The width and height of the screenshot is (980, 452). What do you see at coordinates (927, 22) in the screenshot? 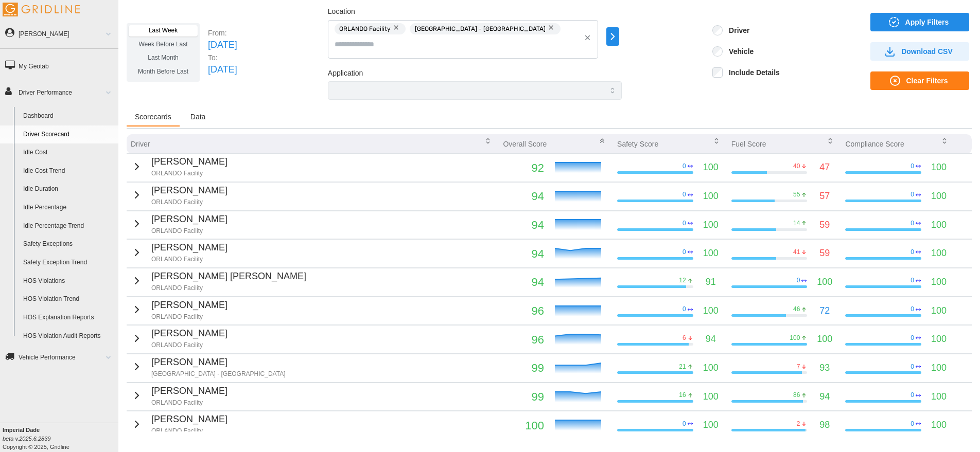
I see `span: Apply Filters` at bounding box center [927, 22].